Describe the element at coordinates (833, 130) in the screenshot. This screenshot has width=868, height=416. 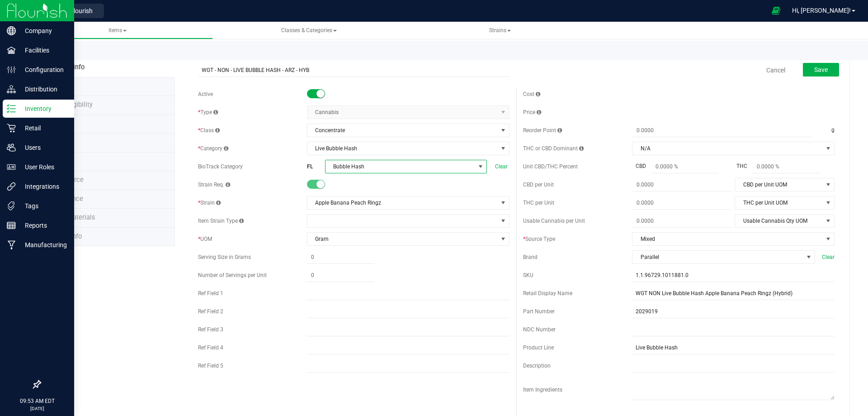
I see `span: g` at that location.